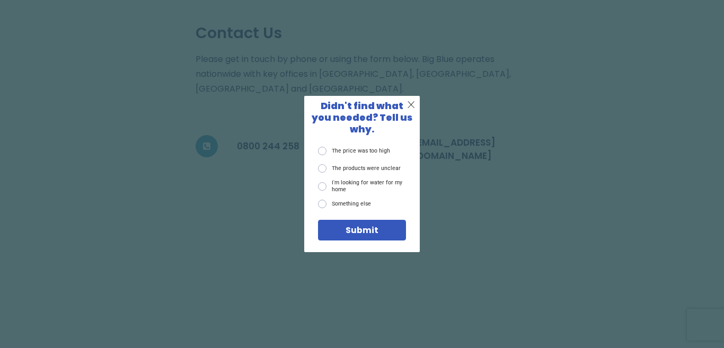  What do you see at coordinates (354, 151) in the screenshot?
I see `label: The price was too high` at bounding box center [354, 151].